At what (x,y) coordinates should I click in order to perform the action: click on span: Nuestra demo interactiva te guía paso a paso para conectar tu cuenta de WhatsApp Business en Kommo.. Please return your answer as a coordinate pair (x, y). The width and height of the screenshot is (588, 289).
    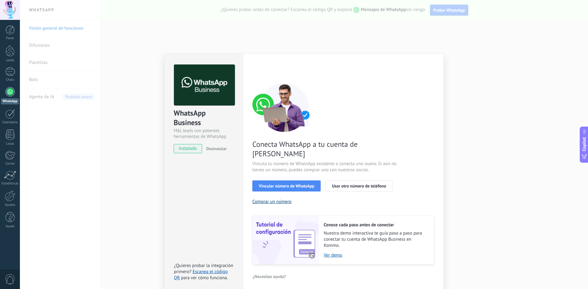
    Looking at the image, I should click on (376, 240).